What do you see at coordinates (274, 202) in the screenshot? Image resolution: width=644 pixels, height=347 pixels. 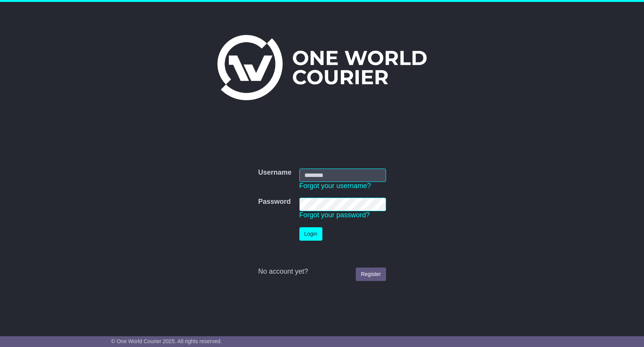 I see `label: Password` at bounding box center [274, 202].